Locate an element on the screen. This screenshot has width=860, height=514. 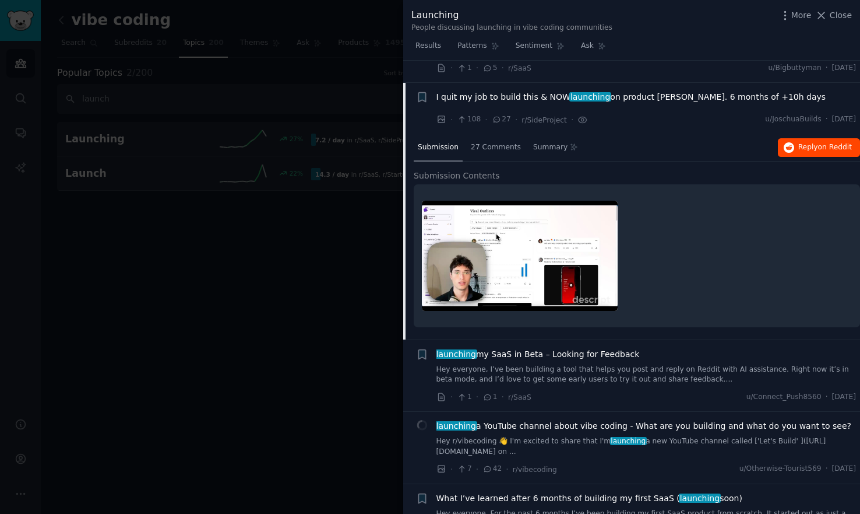
span: u/Otherwise-Tourist569 is located at coordinates (781, 469).